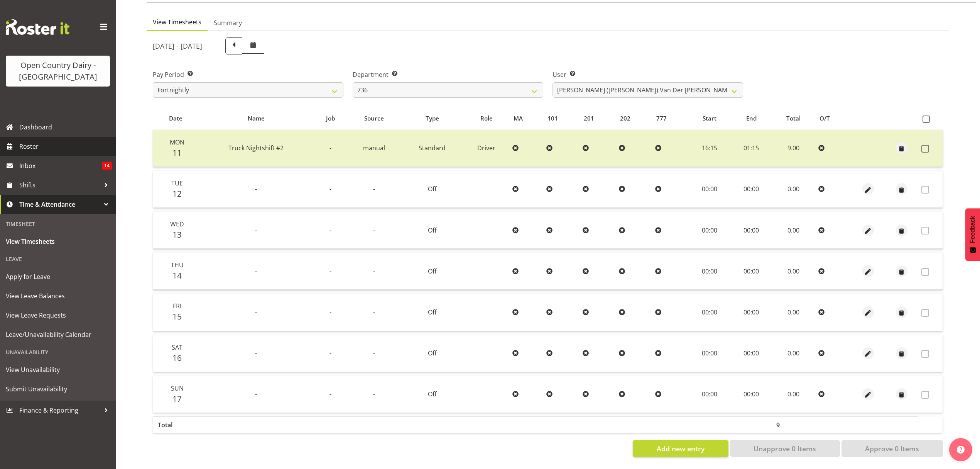 This screenshot has height=469, width=980. I want to click on span: Unapprove 0 Items, so click(785, 448).